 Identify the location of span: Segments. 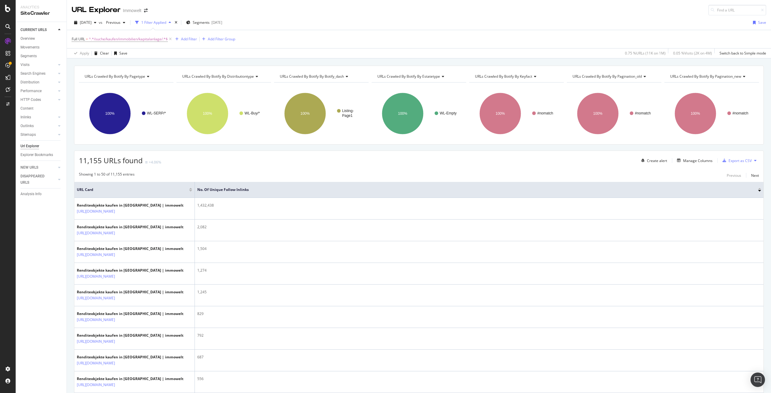
(201, 22).